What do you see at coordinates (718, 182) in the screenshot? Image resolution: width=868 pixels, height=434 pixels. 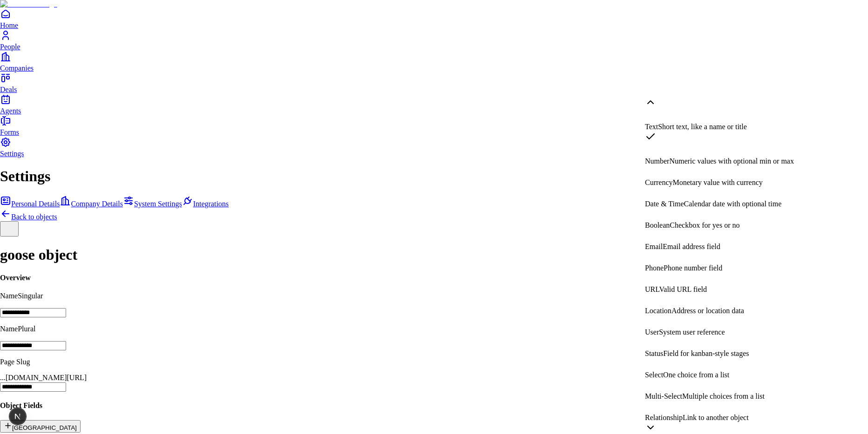 I see `span: Monetary value with currency` at bounding box center [718, 182].